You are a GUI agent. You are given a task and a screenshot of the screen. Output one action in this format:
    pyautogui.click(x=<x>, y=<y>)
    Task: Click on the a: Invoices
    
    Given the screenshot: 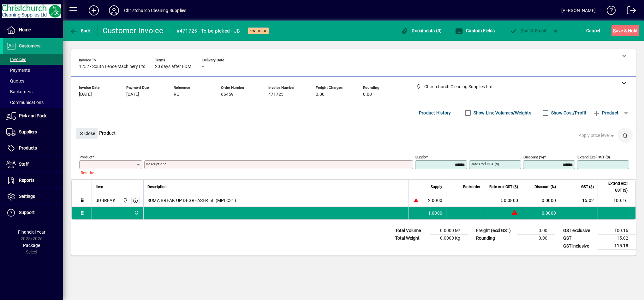 What is the action you would take?
    pyautogui.click(x=33, y=59)
    